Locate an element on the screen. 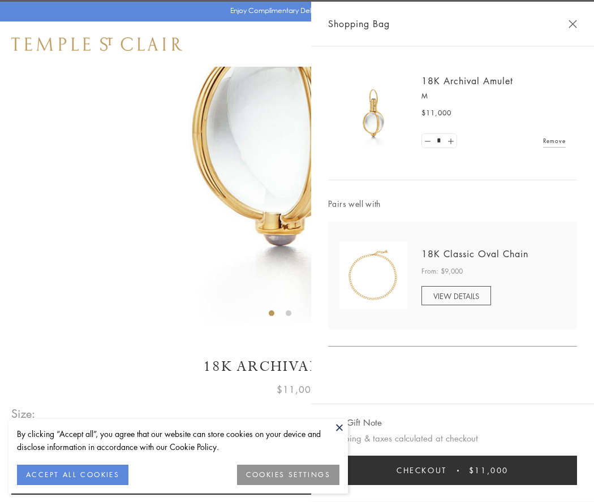  p: M is located at coordinates (493, 96).